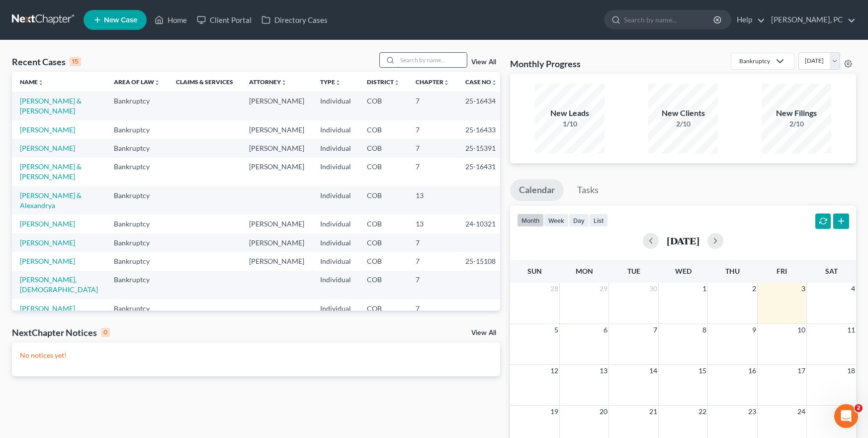 The height and width of the screenshot is (438, 868). I want to click on span: 29, so click(604, 289).